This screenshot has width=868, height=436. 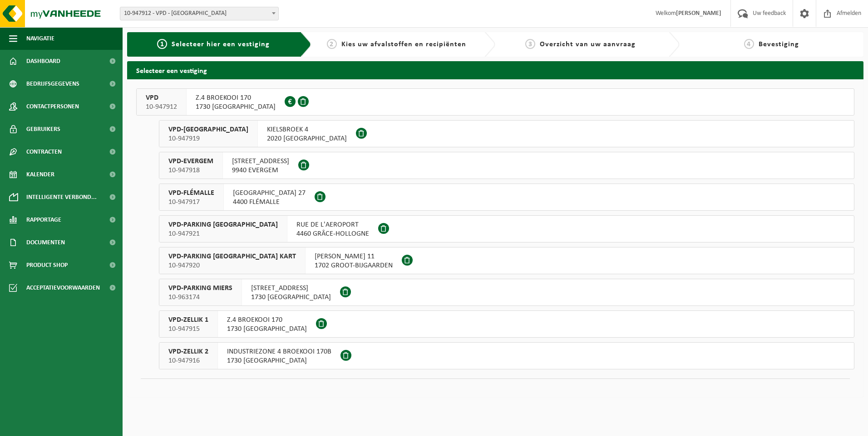 What do you see at coordinates (161, 107) in the screenshot?
I see `span: 10-947912` at bounding box center [161, 107].